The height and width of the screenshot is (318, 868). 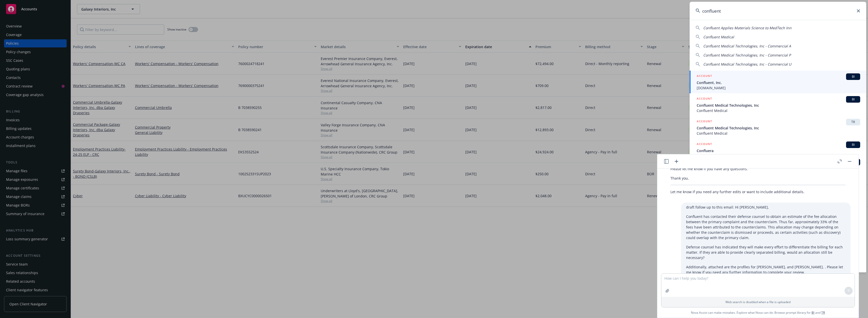 What do you see at coordinates (747, 28) in the screenshot?
I see `span: Confluent Applies Materials Science to MedTech Inn` at bounding box center [747, 28].